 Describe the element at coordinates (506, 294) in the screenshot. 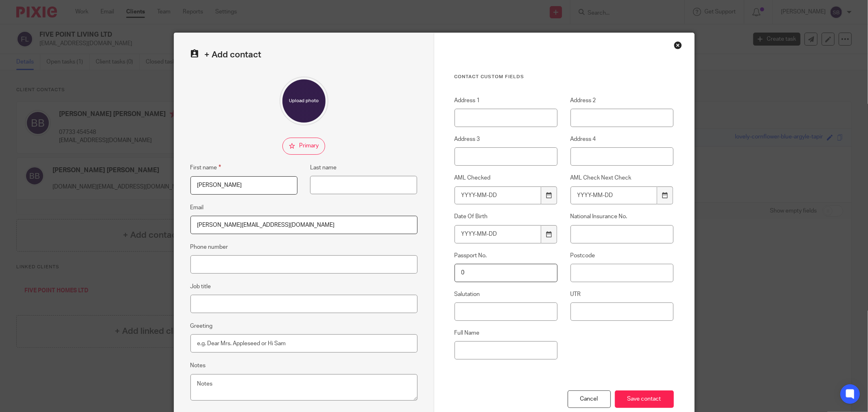

I see `label: Salutation` at that location.